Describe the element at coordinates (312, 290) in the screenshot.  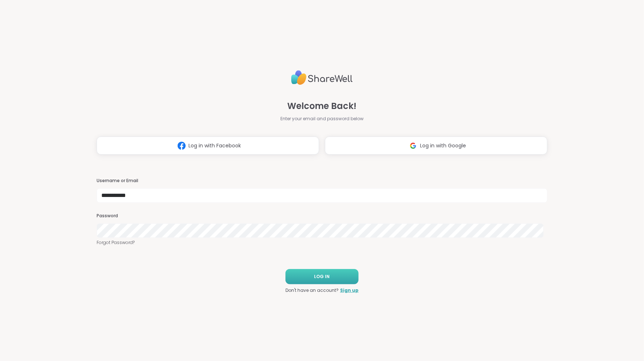
I see `span: Don't have an account?` at that location.